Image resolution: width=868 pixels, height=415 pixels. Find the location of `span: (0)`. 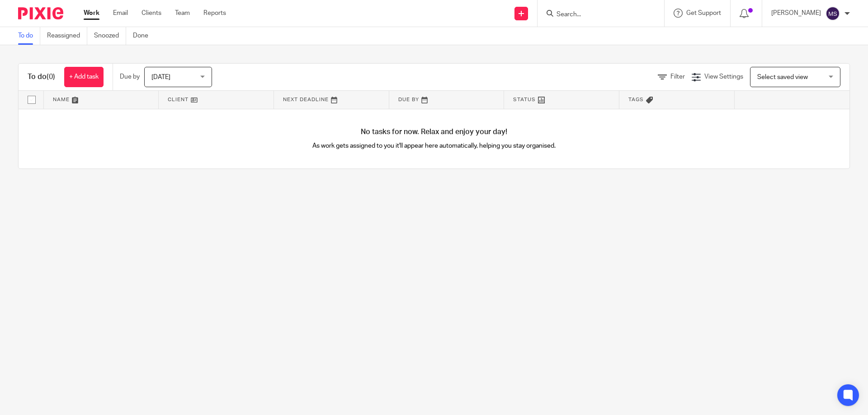

span: (0) is located at coordinates (51, 77).